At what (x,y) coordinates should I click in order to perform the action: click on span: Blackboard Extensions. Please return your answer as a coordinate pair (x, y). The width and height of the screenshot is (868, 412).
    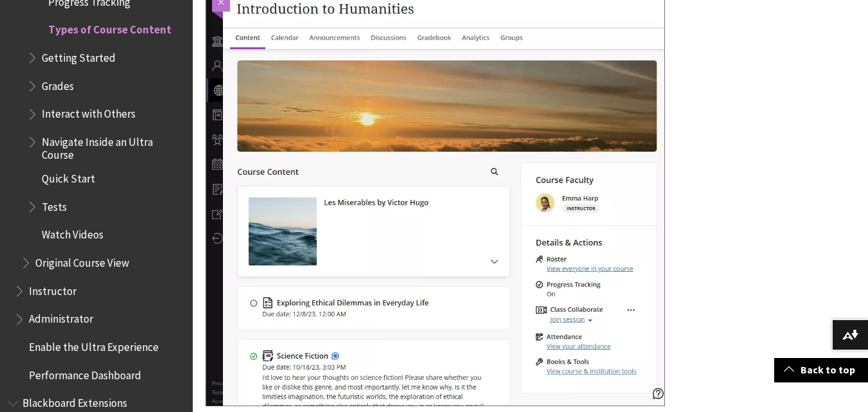
    Looking at the image, I should click on (75, 401).